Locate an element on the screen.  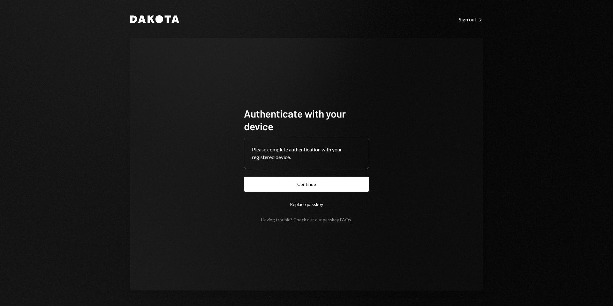
button: Continue is located at coordinates (306, 184).